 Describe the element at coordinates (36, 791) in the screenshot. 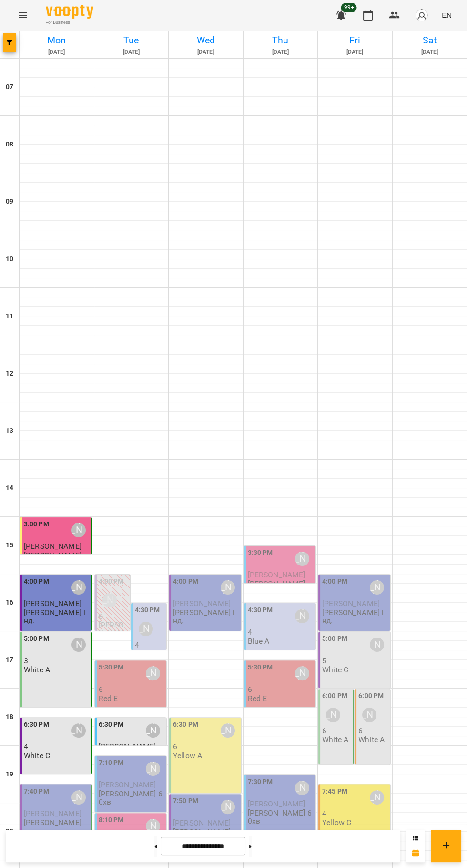

I see `label: 7:40 PM` at that location.